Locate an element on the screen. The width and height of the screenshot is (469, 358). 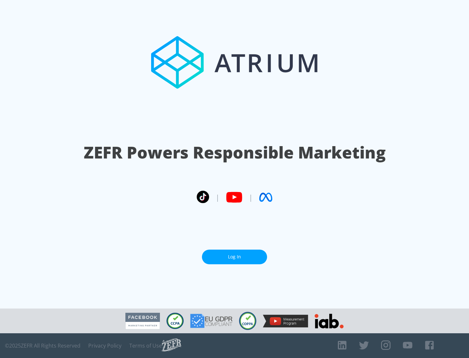
a: Privacy Policy is located at coordinates (105, 346).